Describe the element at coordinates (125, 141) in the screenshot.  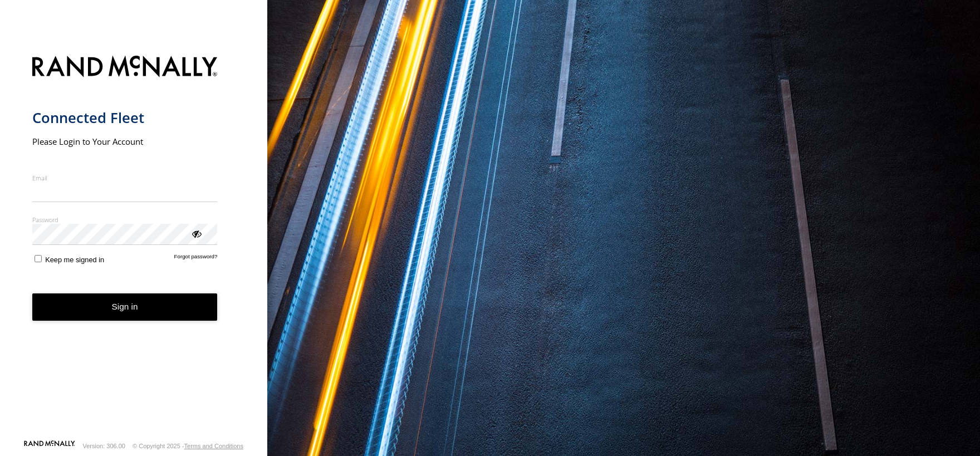
I see `h2: Please Login to Your Account` at that location.